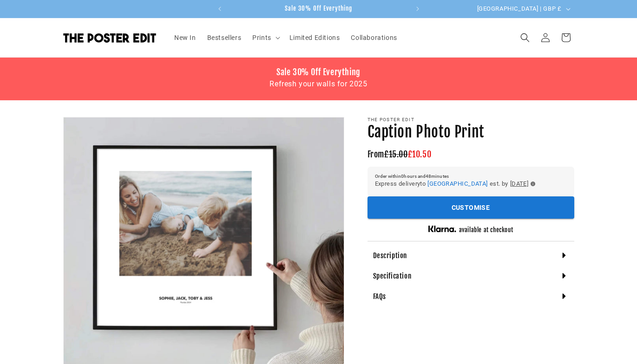 This screenshot has height=364, width=637. I want to click on h4: Specification, so click(392, 276).